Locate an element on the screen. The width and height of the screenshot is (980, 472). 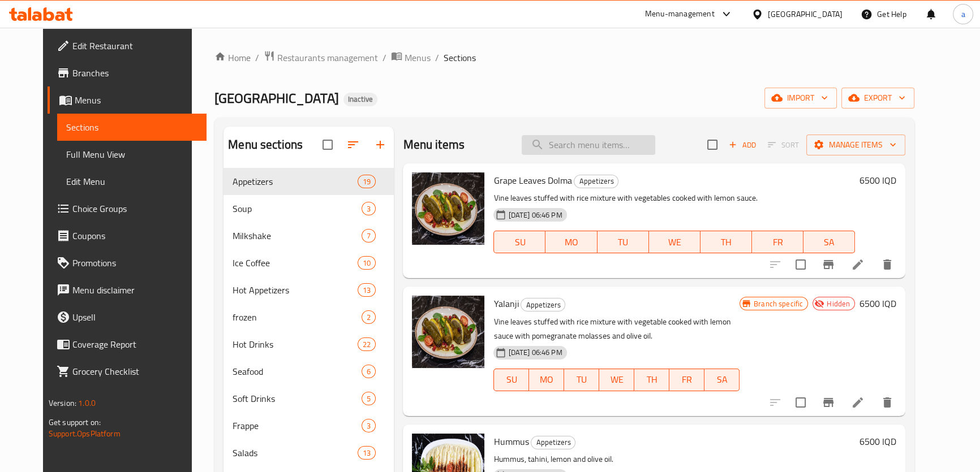
button: SU is located at coordinates (511, 380).